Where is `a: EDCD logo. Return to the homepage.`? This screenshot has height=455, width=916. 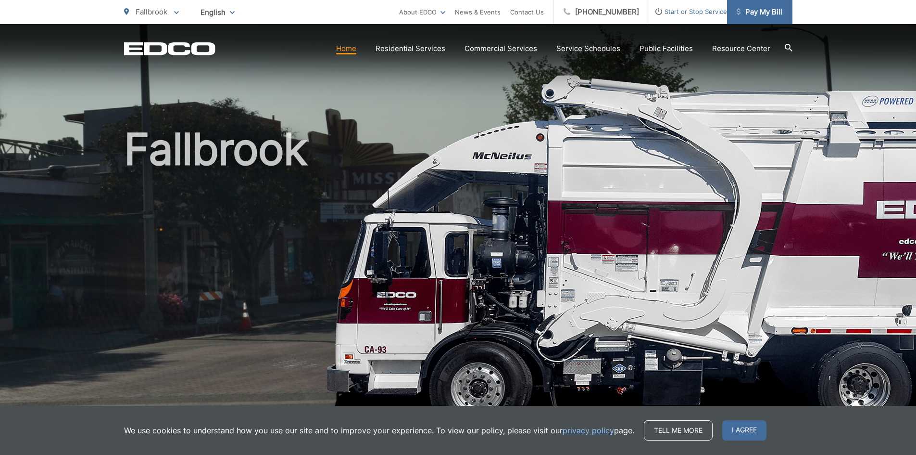 a: EDCD logo. Return to the homepage. is located at coordinates (170, 49).